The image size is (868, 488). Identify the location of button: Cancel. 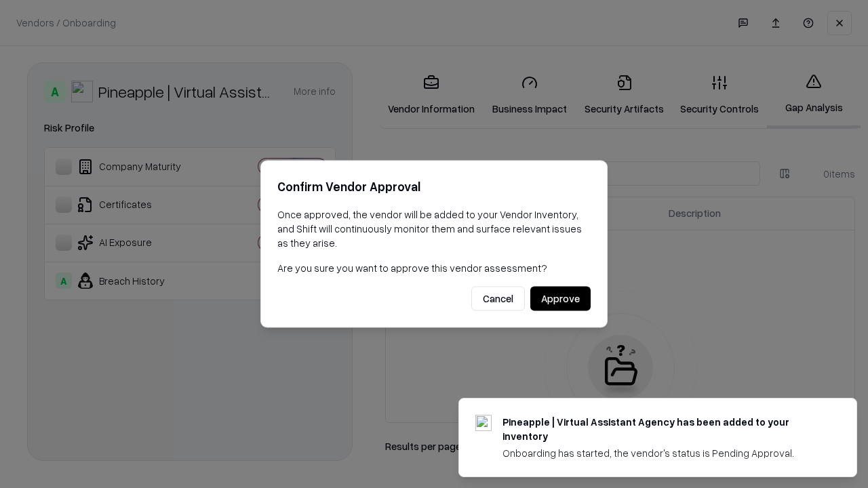
(498, 299).